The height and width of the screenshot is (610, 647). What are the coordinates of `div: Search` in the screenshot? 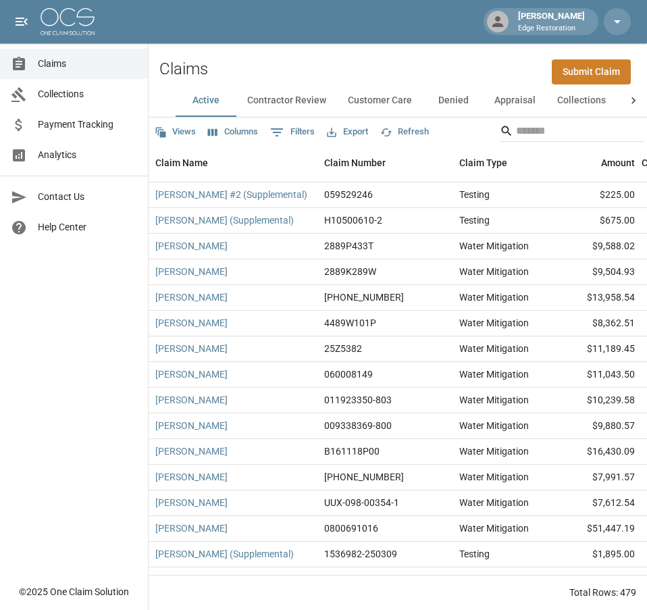 It's located at (572, 132).